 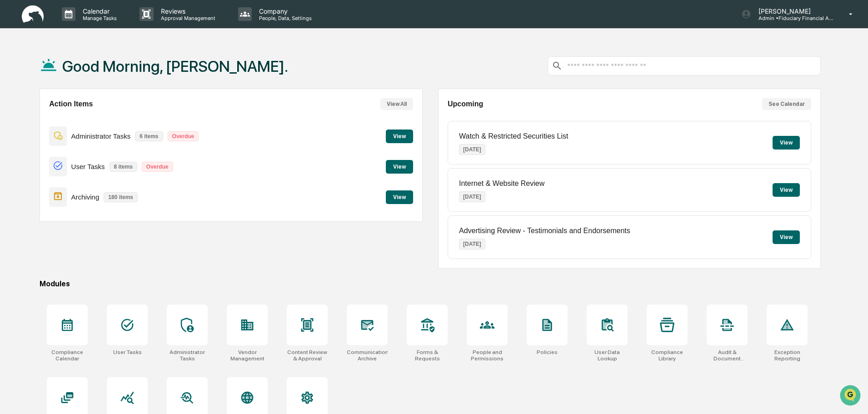 I want to click on div: Policies, so click(x=547, y=352).